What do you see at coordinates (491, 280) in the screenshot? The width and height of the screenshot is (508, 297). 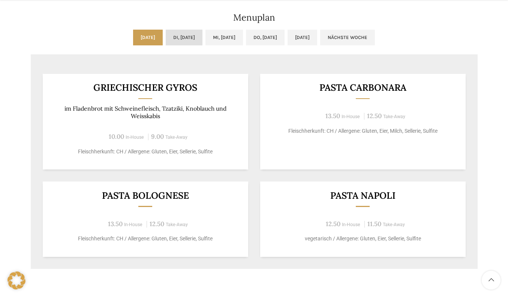 I see `a: Scroll to top button` at bounding box center [491, 280].